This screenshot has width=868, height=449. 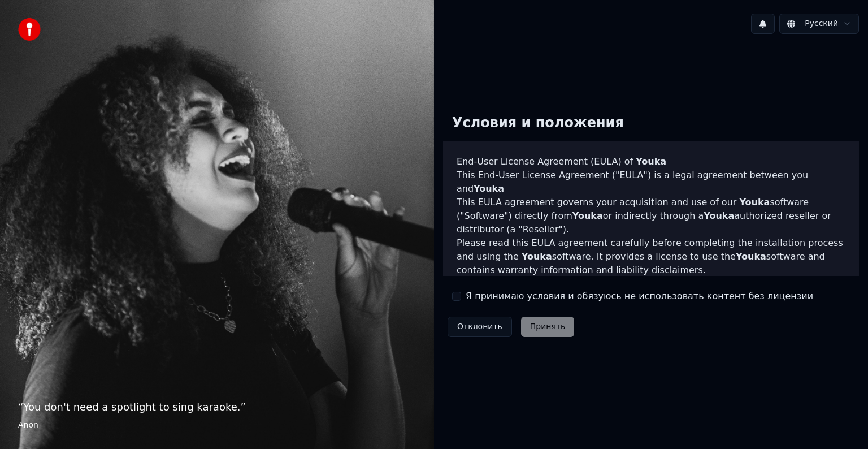 What do you see at coordinates (651, 216) in the screenshot?
I see `p: This EULA agreement governs your acquisition and use of our software ("Software") directly from o...` at bounding box center [651, 216].